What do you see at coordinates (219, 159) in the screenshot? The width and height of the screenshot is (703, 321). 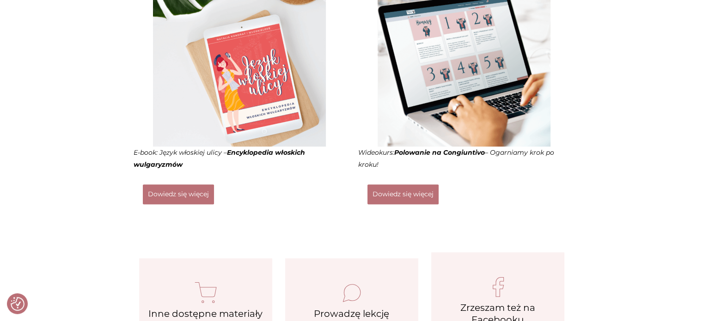 I see `em: E-book: Język włoskiej ulicy –` at bounding box center [219, 159].